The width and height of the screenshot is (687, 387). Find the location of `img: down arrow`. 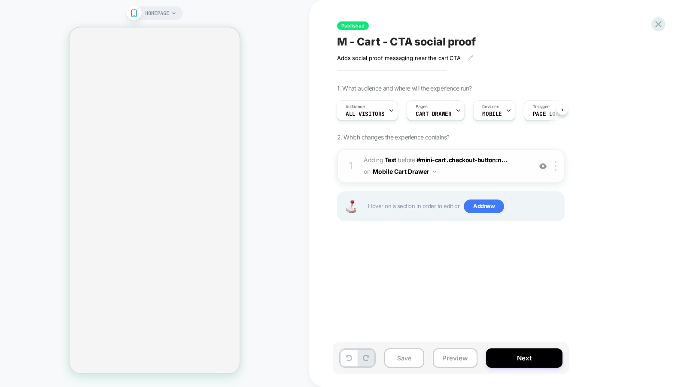

img: down arrow is located at coordinates (434, 171).